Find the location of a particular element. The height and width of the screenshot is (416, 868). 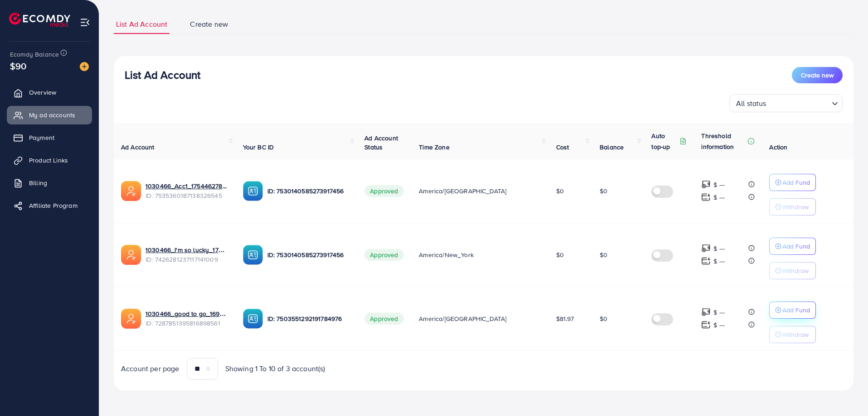

a: Affiliate Program is located at coordinates (49, 205).